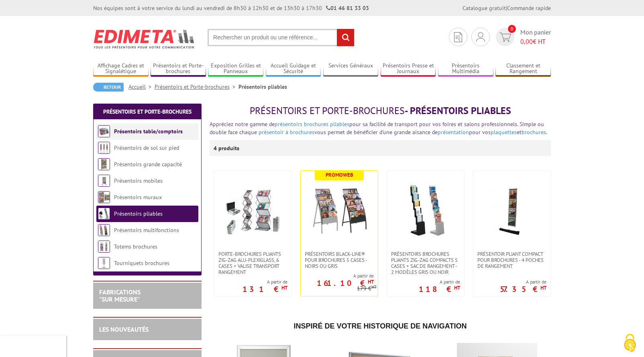 This screenshot has height=357, width=644. I want to click on a: Présentoirs de sol sur pied, so click(147, 148).